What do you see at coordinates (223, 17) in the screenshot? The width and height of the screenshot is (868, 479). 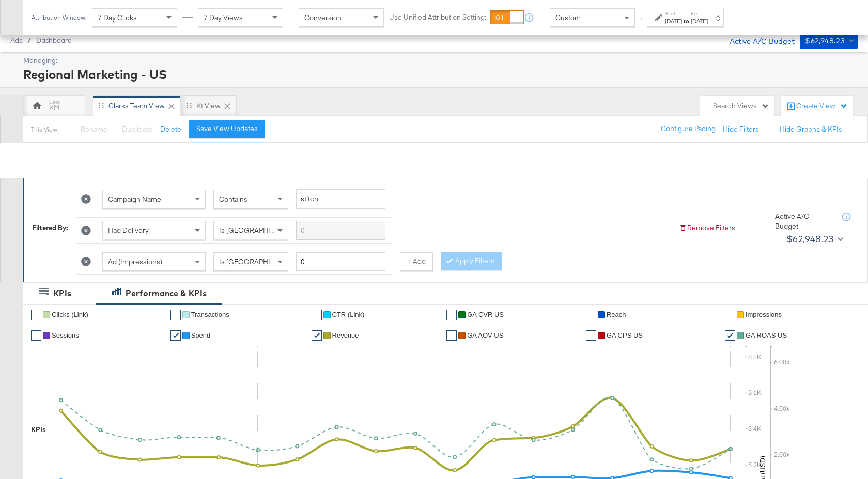 I see `span: 7 Day Views` at bounding box center [223, 17].